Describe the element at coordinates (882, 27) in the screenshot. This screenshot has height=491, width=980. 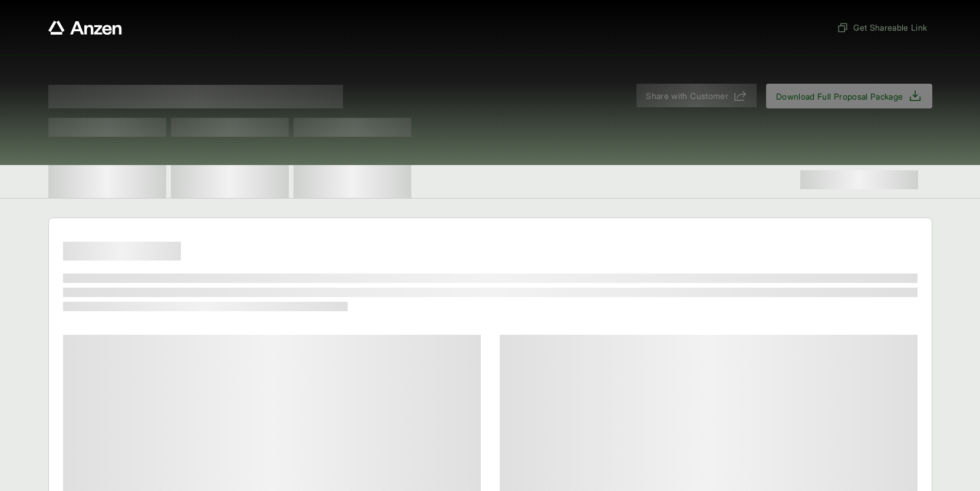
I see `button: Get Shareable Link` at that location.